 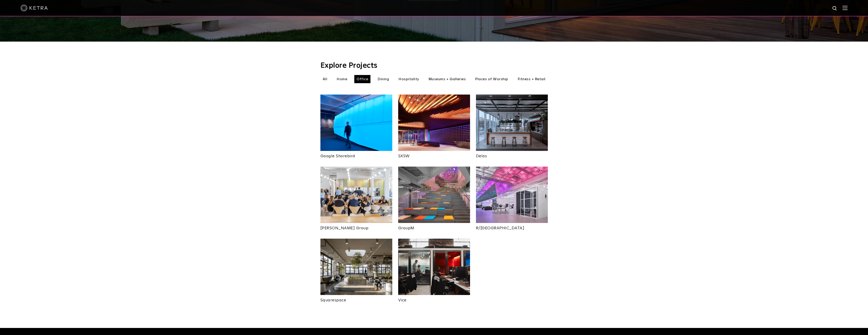 I want to click on img: New-Project-Page-hero-(3x)_0018_Andrea_Calo_1686, so click(x=434, y=123).